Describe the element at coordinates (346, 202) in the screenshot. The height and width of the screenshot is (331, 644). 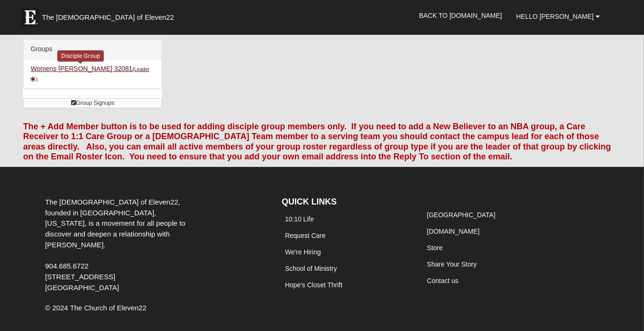
I see `h4: QUICK LINKS` at that location.